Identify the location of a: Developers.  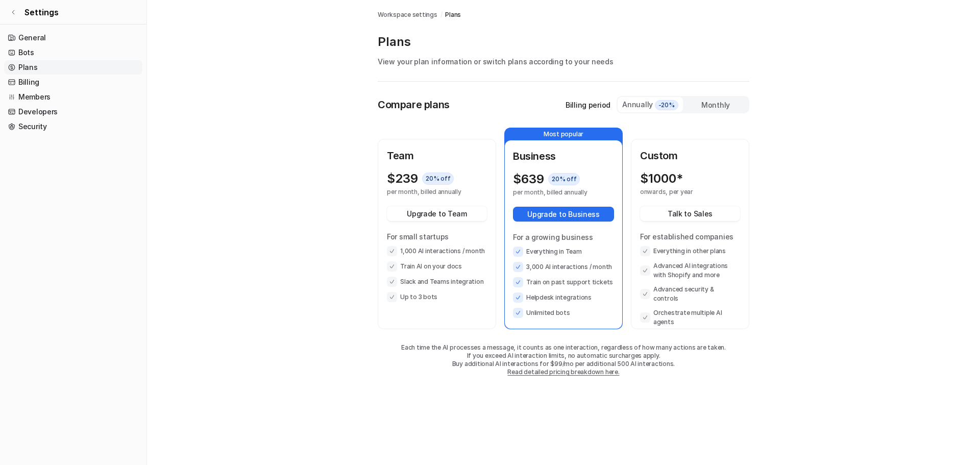
(73, 111).